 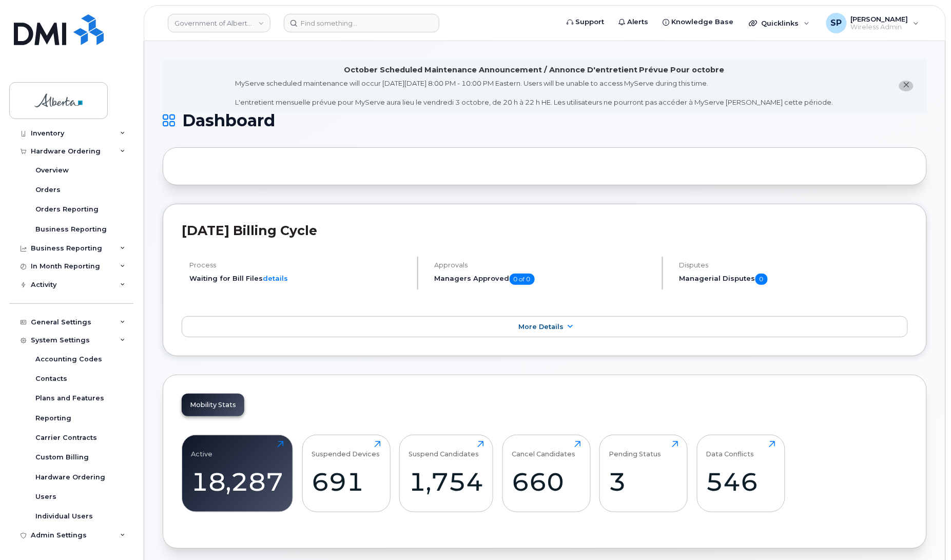 I want to click on div: Active, so click(x=203, y=449).